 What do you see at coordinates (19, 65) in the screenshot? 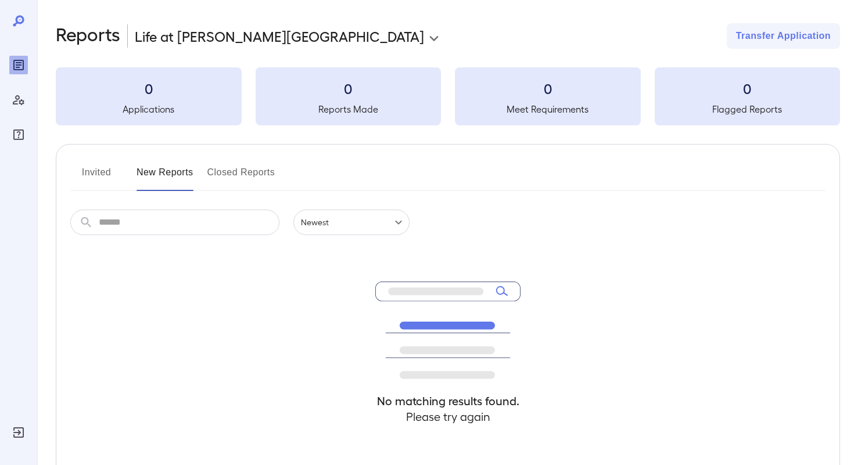
I see `div: Reports` at bounding box center [19, 65].